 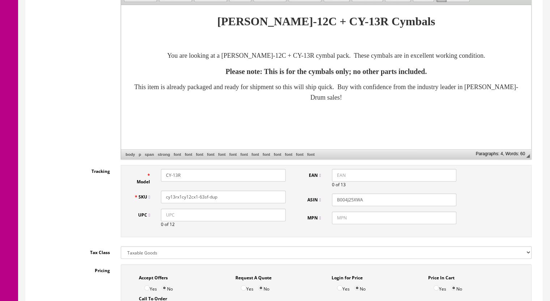 I want to click on label: Tax Class, so click(x=73, y=251).